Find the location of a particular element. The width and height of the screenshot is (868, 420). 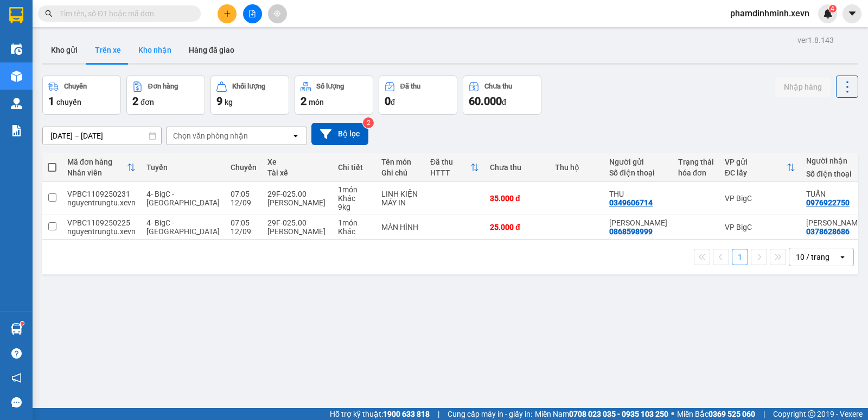

button: Chưa thu60.000đ is located at coordinates (502, 95).